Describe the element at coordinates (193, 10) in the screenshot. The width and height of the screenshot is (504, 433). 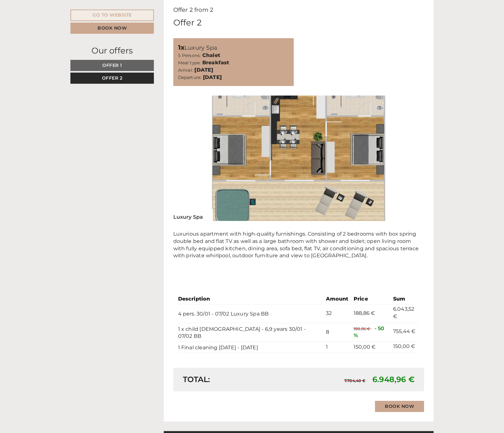
I see `span: Offer 2 from 2` at that location.